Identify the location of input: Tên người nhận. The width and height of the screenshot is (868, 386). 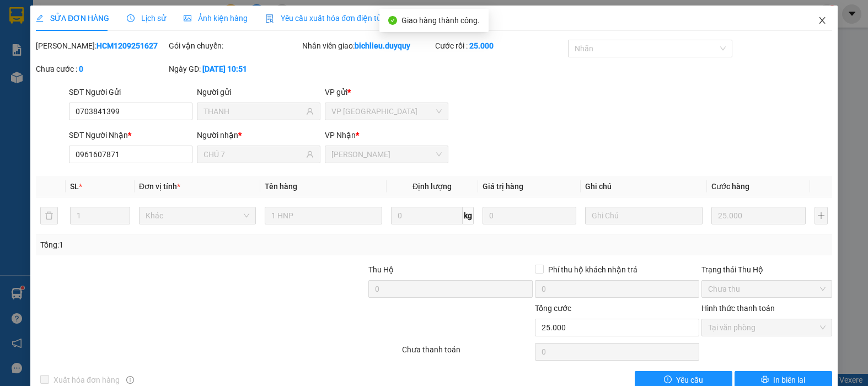
(254, 154).